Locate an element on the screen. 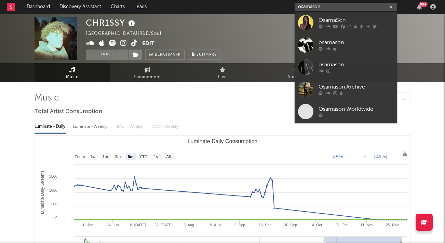  text: 2. Sep is located at coordinates (240, 225).